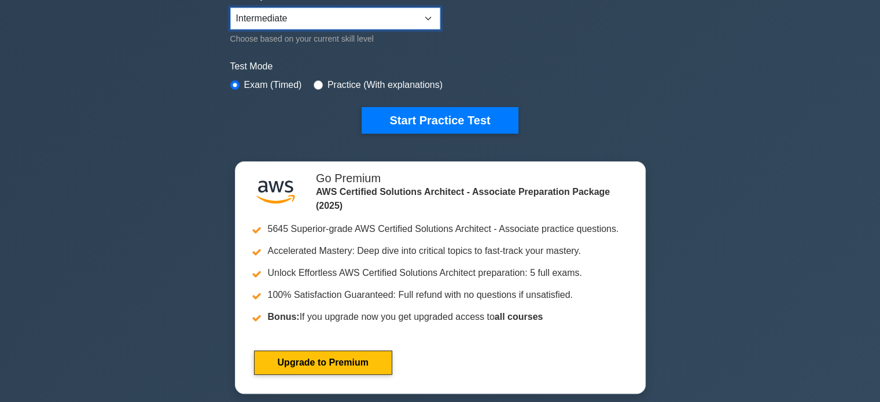  What do you see at coordinates (323, 363) in the screenshot?
I see `a: Upgrade to Premium` at bounding box center [323, 363].